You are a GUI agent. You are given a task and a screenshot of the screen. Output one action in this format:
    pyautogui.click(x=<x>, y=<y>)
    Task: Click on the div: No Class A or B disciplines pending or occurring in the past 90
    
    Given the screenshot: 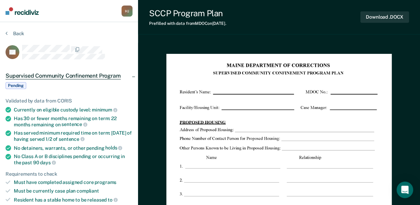 What is the action you would take?
    pyautogui.click(x=73, y=159)
    